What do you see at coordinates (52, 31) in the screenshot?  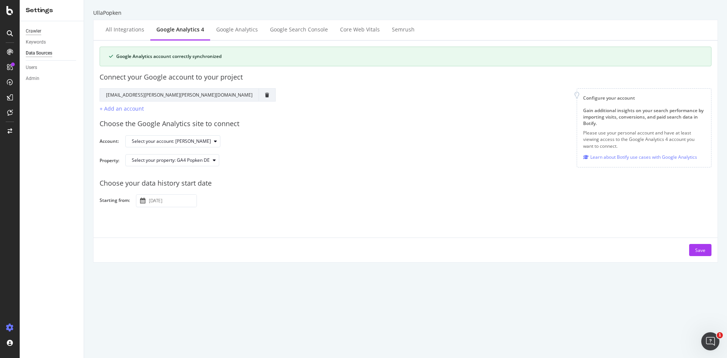 I see `a: Crawler` at bounding box center [52, 31].